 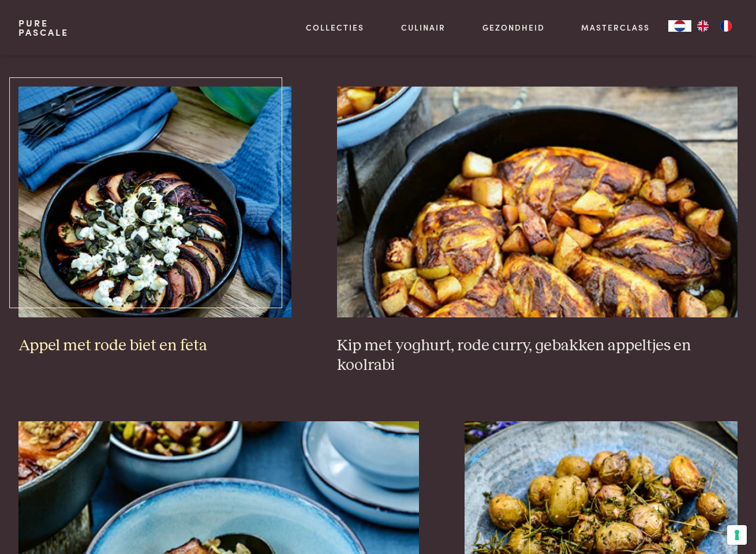 I want to click on img: Appel met rode biet en feta, so click(x=155, y=202).